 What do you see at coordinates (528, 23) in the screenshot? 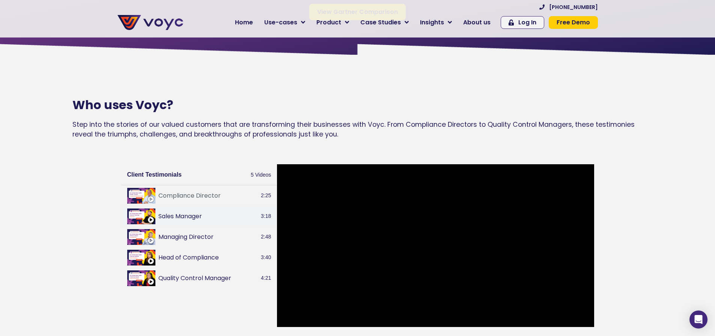
I see `span: Log In` at bounding box center [528, 23].